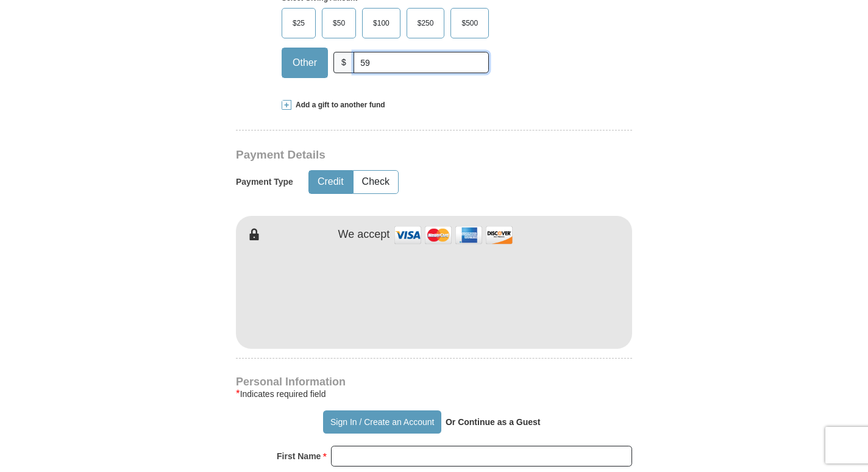 This screenshot has width=868, height=472. I want to click on span: $100, so click(381, 24).